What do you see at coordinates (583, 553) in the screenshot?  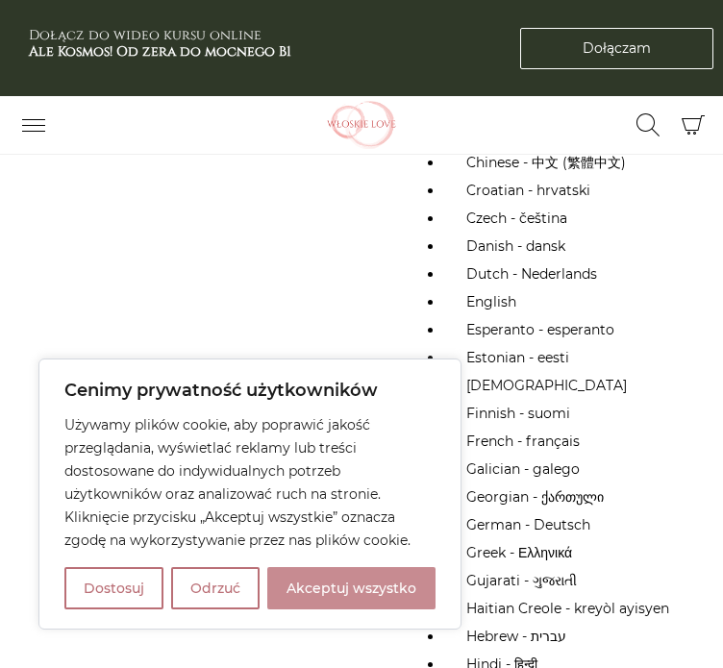 I see `a: Greek - Ελληνικά` at bounding box center [583, 553].